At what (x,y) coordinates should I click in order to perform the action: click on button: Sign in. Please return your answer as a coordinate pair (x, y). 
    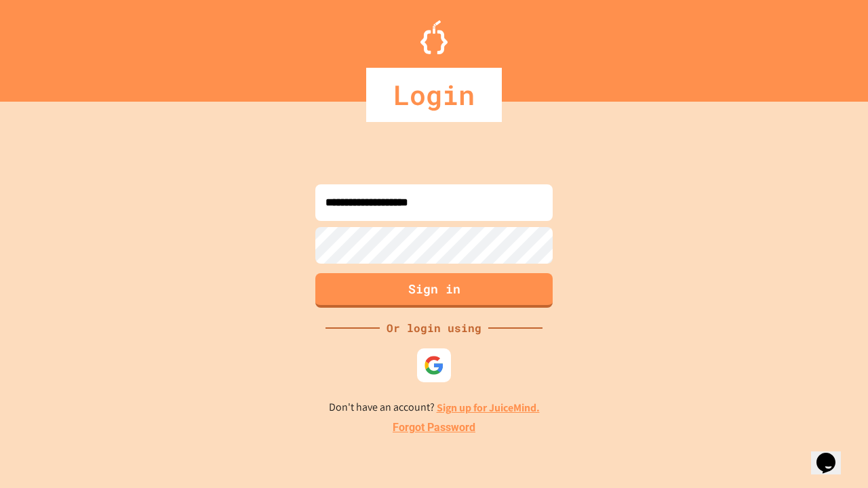
    Looking at the image, I should click on (434, 290).